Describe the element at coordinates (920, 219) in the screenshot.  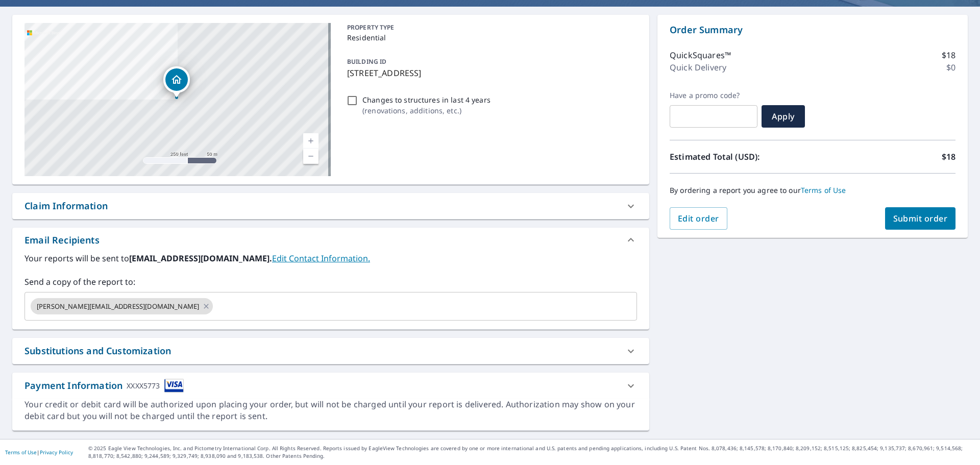
I see `span: Submit order` at that location.